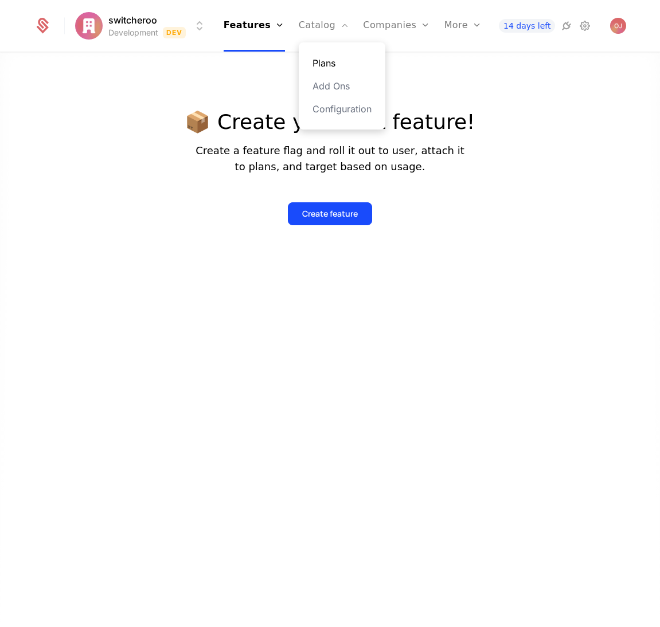  What do you see at coordinates (330, 122) in the screenshot?
I see `p: 📦 Create your first feature!` at bounding box center [330, 122].